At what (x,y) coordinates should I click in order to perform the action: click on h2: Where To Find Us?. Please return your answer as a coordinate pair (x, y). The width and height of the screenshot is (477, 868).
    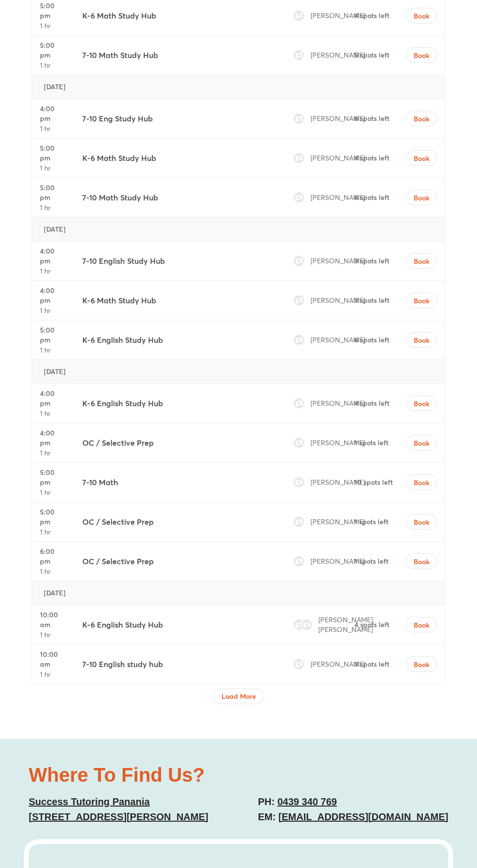
    Looking at the image, I should click on (129, 775).